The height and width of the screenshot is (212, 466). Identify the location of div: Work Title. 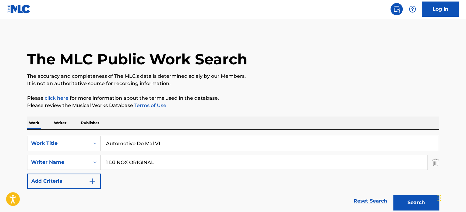
(59, 143).